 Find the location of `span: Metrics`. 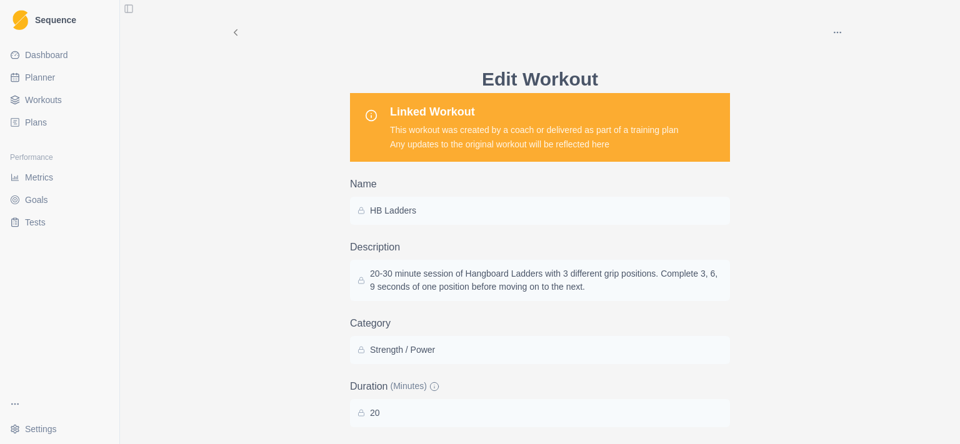

span: Metrics is located at coordinates (39, 177).